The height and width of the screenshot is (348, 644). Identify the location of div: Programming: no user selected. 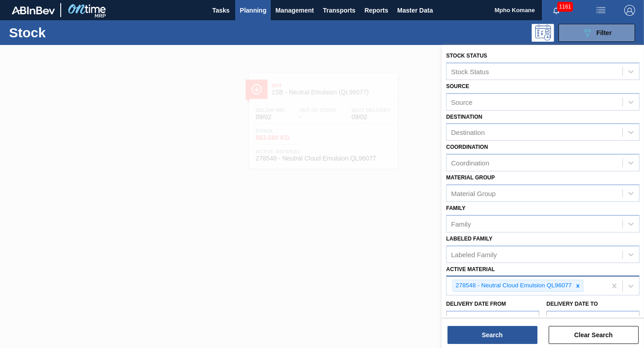
(543, 33).